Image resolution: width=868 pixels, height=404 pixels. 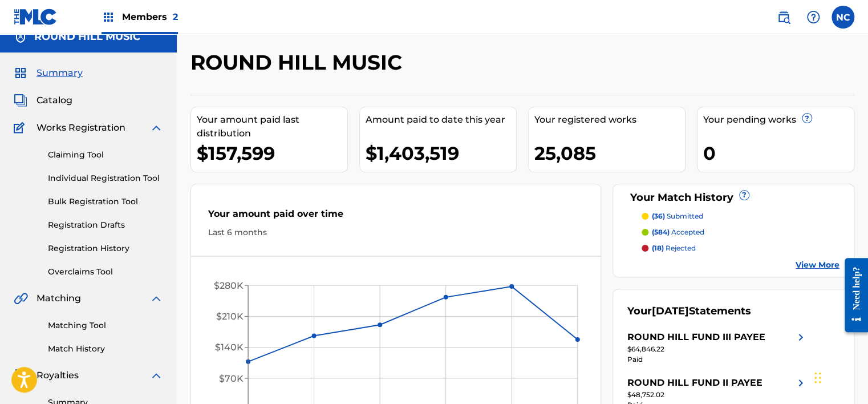 What do you see at coordinates (59, 73) in the screenshot?
I see `span: Summary` at bounding box center [59, 73].